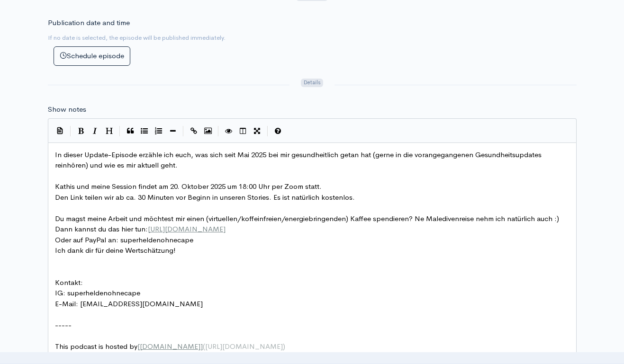 This screenshot has height=364, width=624. I want to click on button: Italic, so click(95, 132).